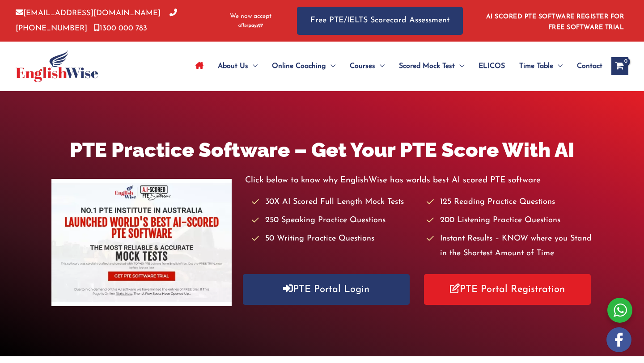 This screenshot has height=363, width=644. I want to click on img: cropped-ew-logo, so click(57, 66).